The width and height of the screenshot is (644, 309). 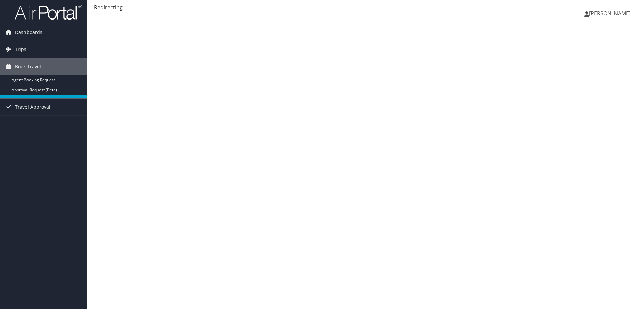 What do you see at coordinates (21, 50) in the screenshot?
I see `span: Trips` at bounding box center [21, 50].